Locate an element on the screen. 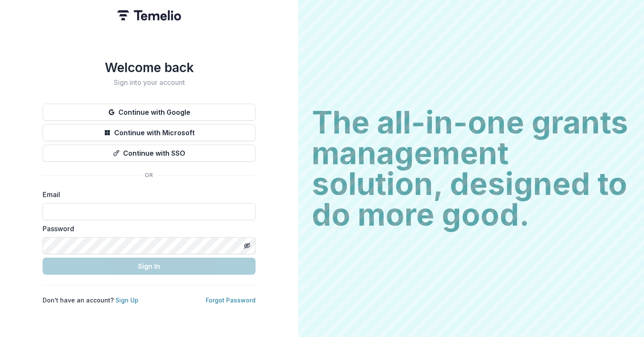 The image size is (644, 337). img: Temelio is located at coordinates (149, 15).